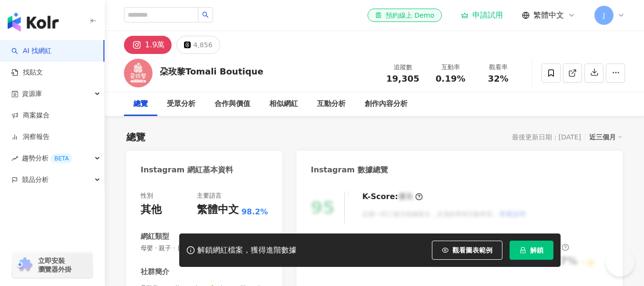 The image size is (644, 286). Describe the element at coordinates (350, 170) in the screenshot. I see `div: Instagram 數據總覽` at that location.